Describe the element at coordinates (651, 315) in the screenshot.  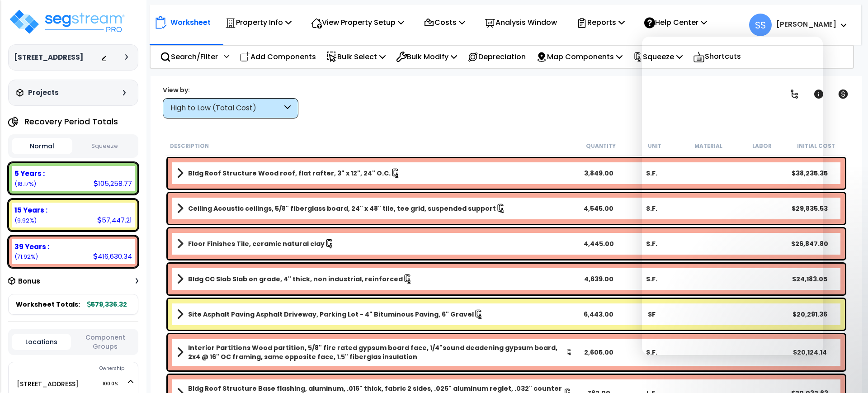
I see `div: SF` at that location.